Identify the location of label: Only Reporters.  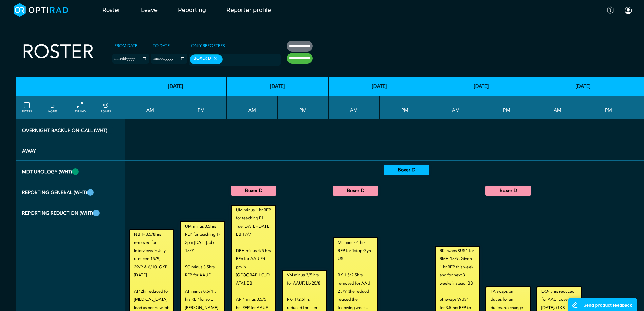
(208, 46).